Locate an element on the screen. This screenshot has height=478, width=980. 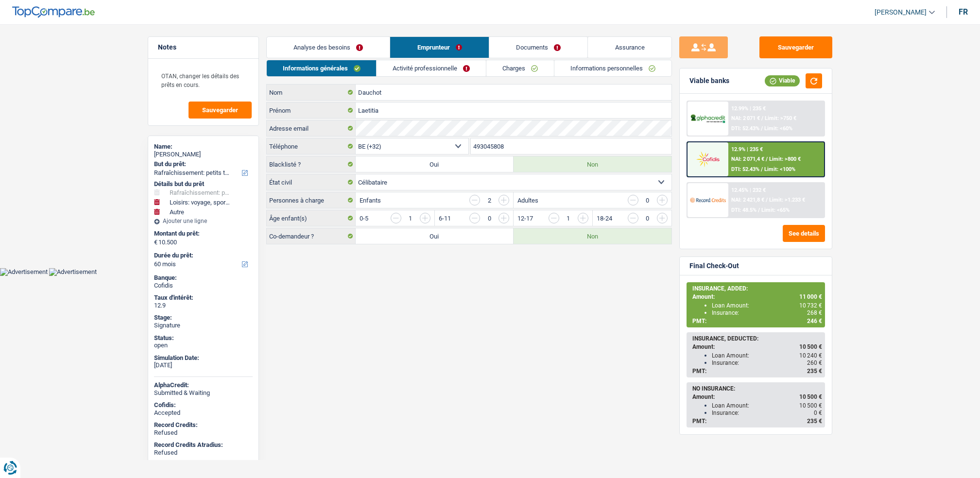
label: Adresse email is located at coordinates (311, 128).